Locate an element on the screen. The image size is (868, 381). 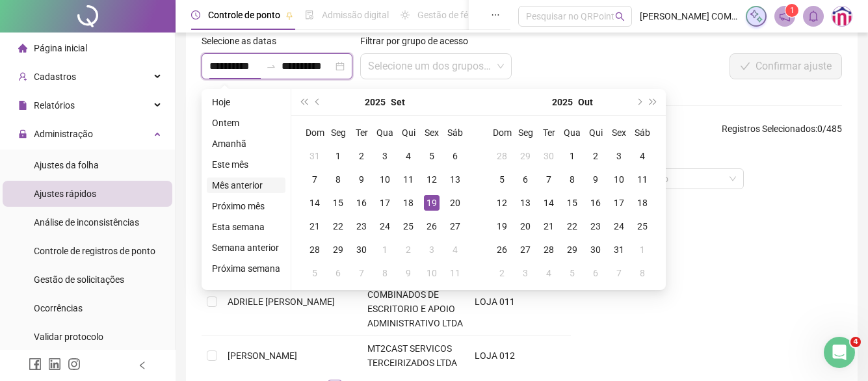
span: Cadastros is located at coordinates (54, 76).